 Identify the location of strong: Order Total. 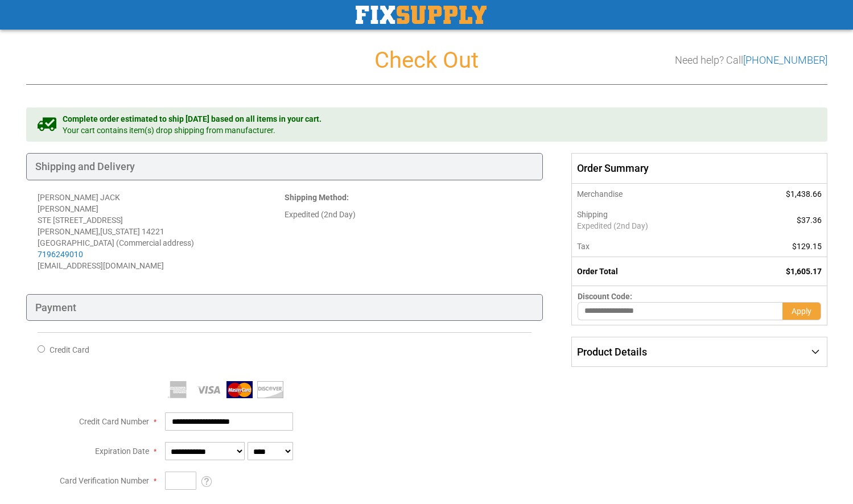
(598, 272).